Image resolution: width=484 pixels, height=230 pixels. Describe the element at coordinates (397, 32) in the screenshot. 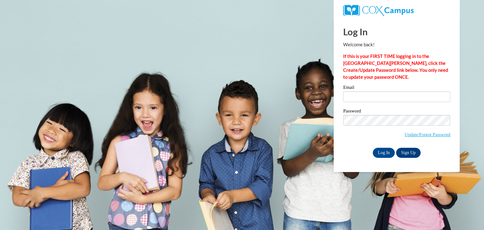

I see `h1: Log In` at that location.